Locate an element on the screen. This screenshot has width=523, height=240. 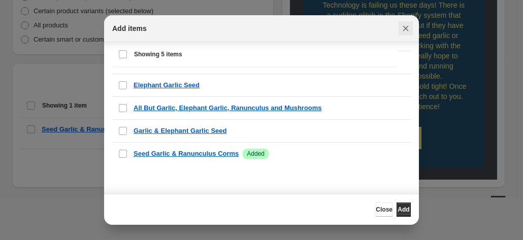
h2: Add items is located at coordinates (130, 28).